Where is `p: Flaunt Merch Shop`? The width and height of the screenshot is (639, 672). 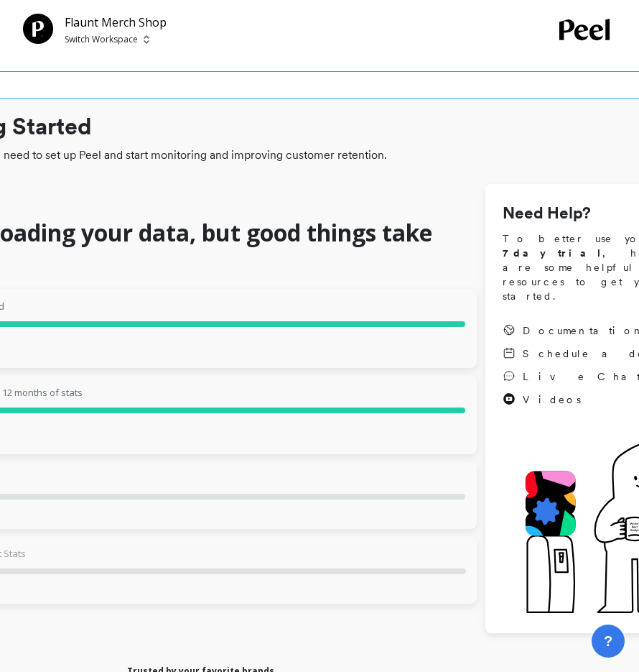
p: Flaunt Merch Shop is located at coordinates (116, 22).